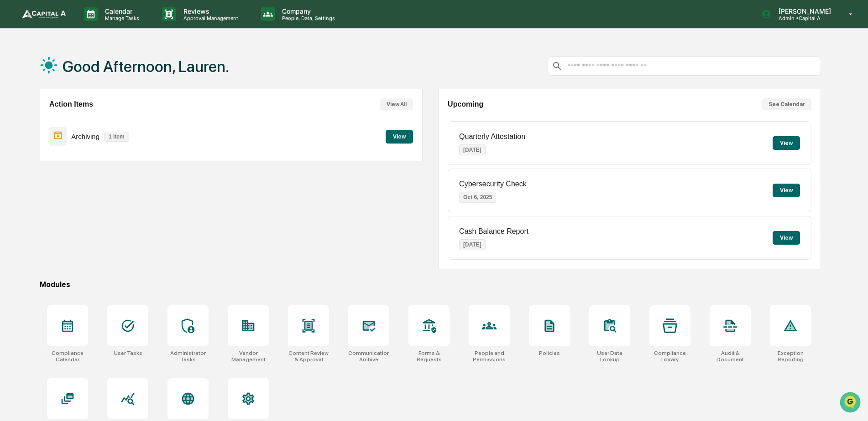  What do you see at coordinates (493, 184) in the screenshot?
I see `p: Cybersecurity Check` at bounding box center [493, 184].